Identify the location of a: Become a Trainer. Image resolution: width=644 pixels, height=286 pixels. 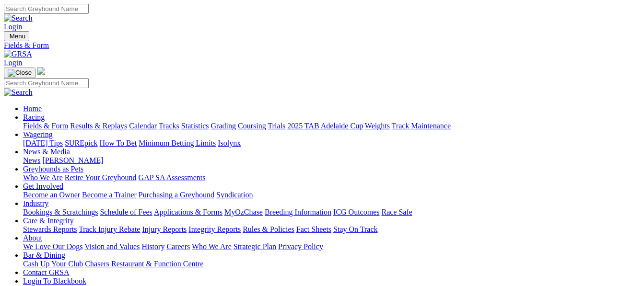
(109, 195).